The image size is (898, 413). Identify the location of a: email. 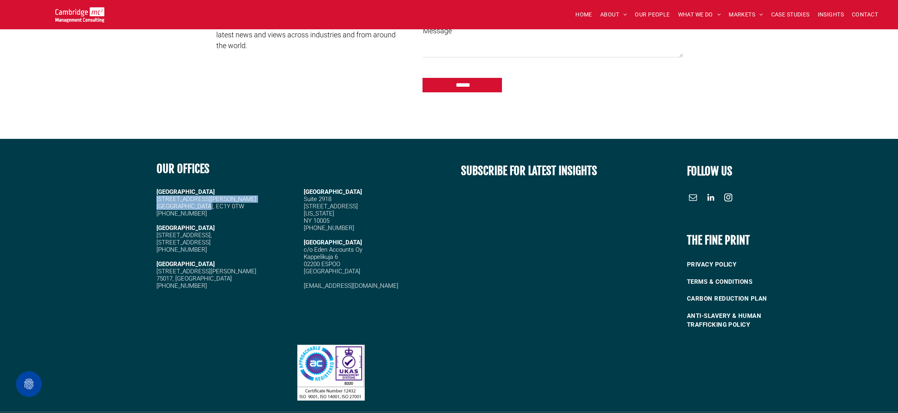
(693, 198).